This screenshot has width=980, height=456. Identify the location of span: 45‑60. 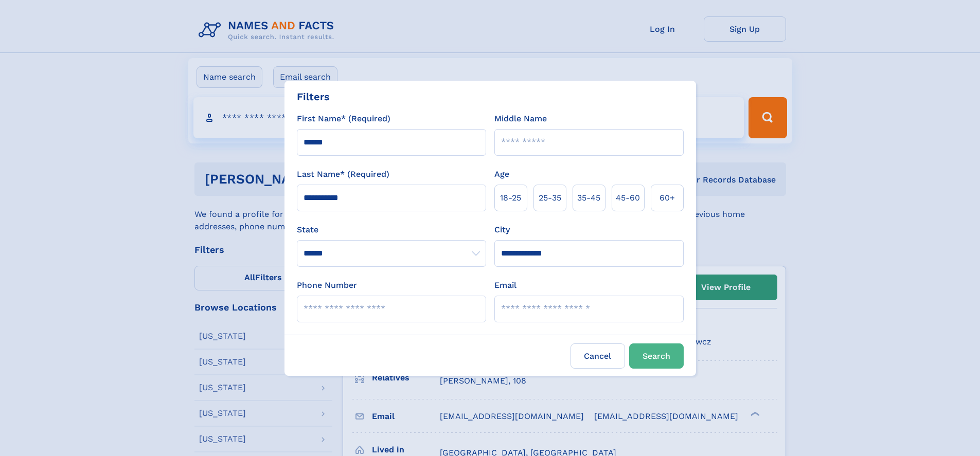
(627, 198).